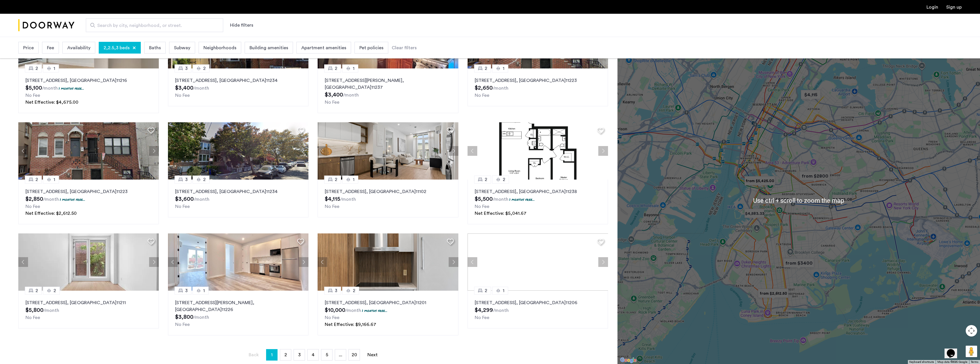 This screenshot has height=364, width=980. Describe the element at coordinates (372, 355) in the screenshot. I see `a: Next` at that location.